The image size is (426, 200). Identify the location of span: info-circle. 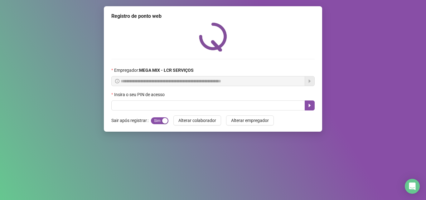
(117, 81).